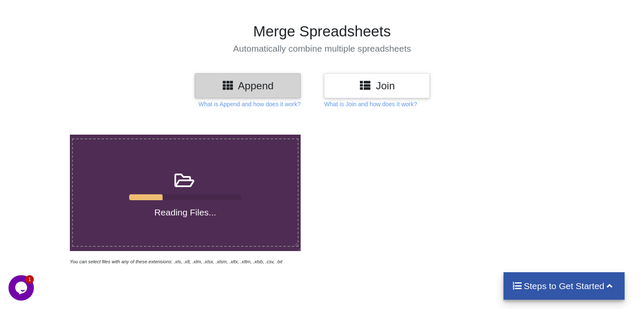 The width and height of the screenshot is (644, 309). Describe the element at coordinates (370, 105) in the screenshot. I see `p: What is Join and how does it work?` at that location.